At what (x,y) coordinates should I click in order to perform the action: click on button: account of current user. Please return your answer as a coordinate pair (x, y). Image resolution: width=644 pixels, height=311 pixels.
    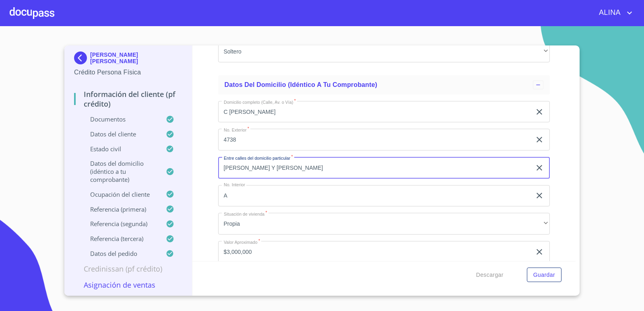
    Looking at the image, I should click on (614, 13).